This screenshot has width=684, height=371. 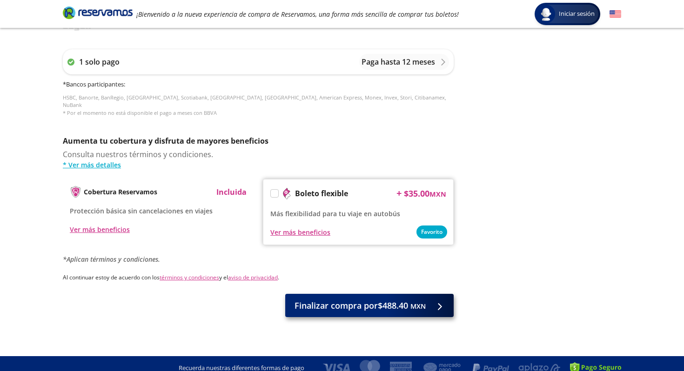 I want to click on p: *Aplican términos y condiciones., so click(x=258, y=259).